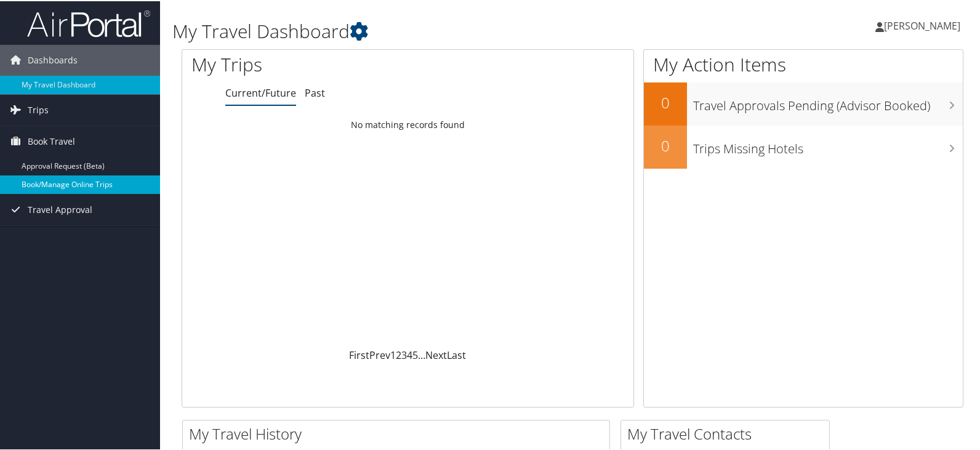  I want to click on h1: My Trips, so click(314, 64).